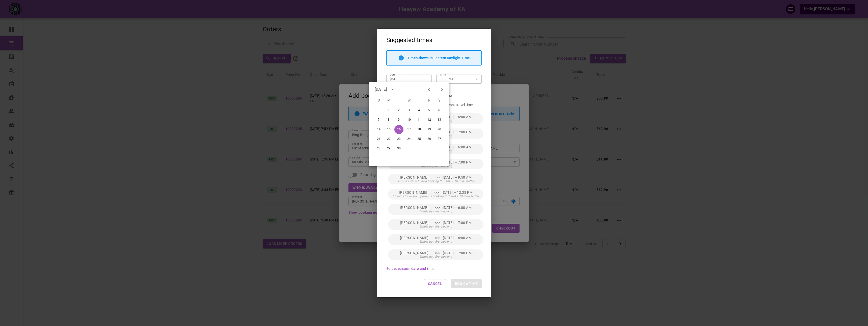 The image size is (868, 326). I want to click on span: Sort by least travel time, so click(454, 105).